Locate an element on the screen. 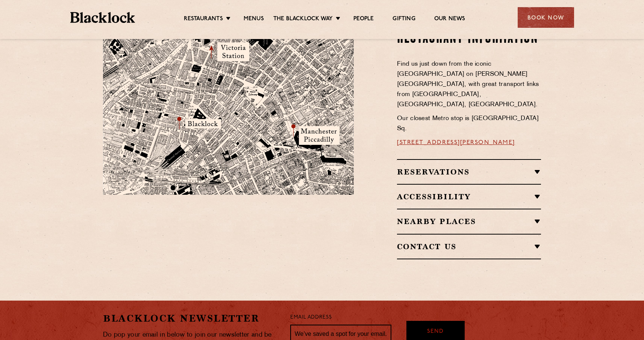 This screenshot has width=644, height=340. h2: Reservations is located at coordinates (469, 172).